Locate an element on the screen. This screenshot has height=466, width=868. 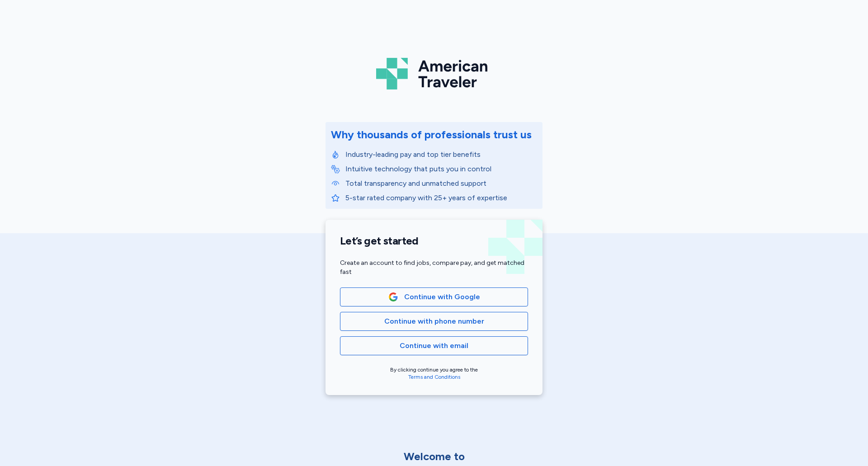
img: Logo is located at coordinates (434, 73).